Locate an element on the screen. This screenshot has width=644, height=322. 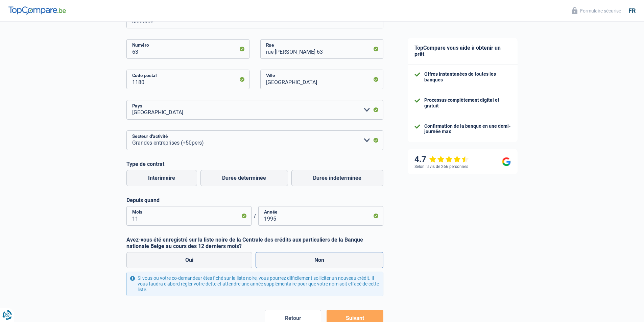
div: Si vous ou votre co-demandeur êtes fiché sur la liste noire, vous pourrez difficilement sollicite... is located at coordinates (255, 284).